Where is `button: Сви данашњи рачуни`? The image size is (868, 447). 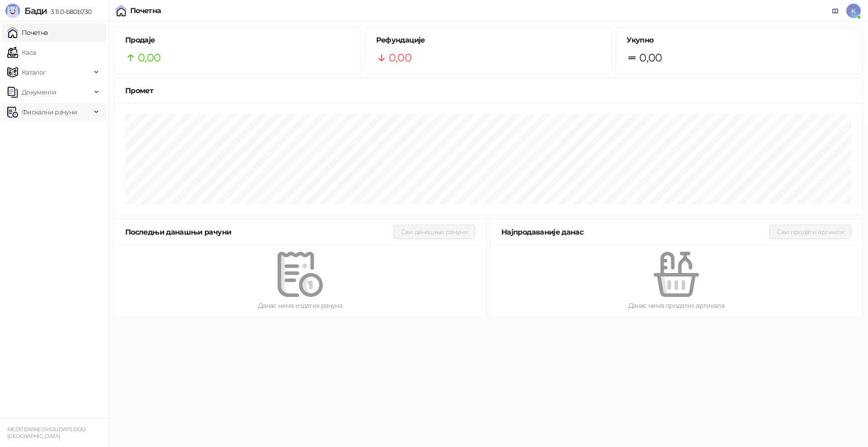 button: Сви данашњи рачуни is located at coordinates (435, 232).